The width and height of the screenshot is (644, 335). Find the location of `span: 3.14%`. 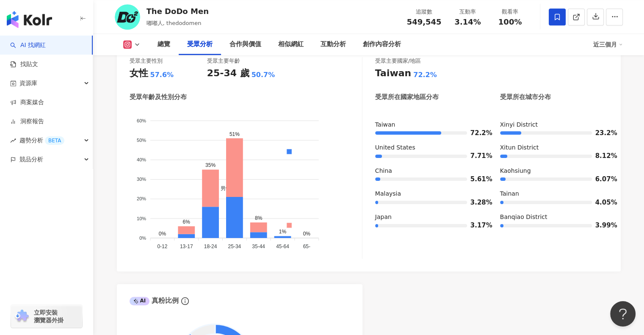

span: 3.14% is located at coordinates (468, 22).